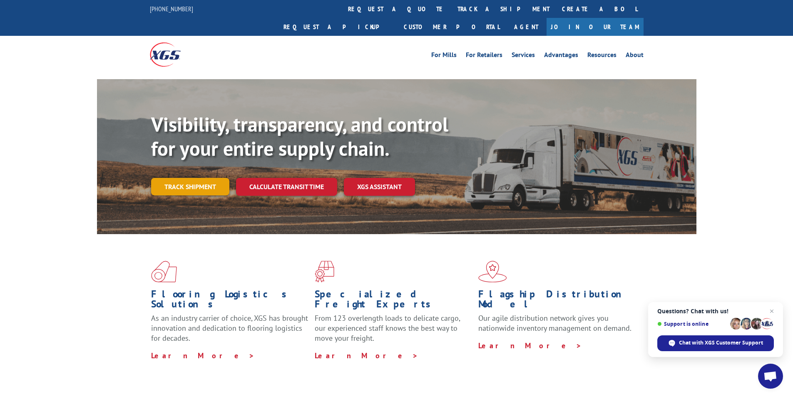 The height and width of the screenshot is (397, 793). What do you see at coordinates (393, 301) in the screenshot?
I see `h1: Specialized Freight Experts` at bounding box center [393, 301].